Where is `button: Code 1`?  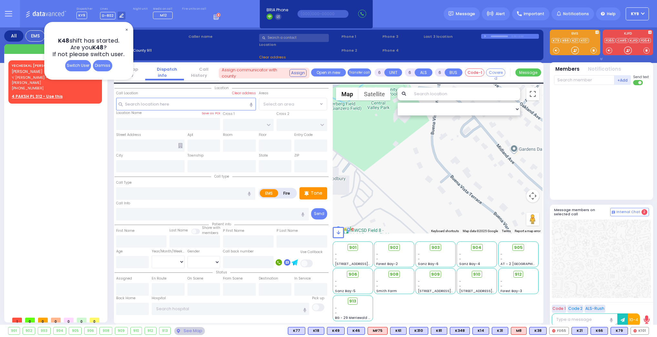 button: Code 1 is located at coordinates (558, 308).